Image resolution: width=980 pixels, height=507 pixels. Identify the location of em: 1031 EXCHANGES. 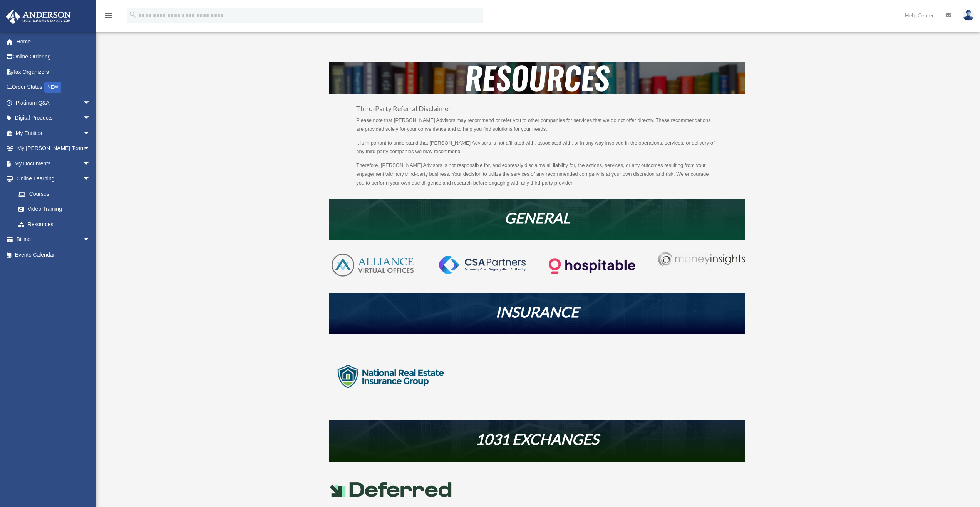
(537, 439).